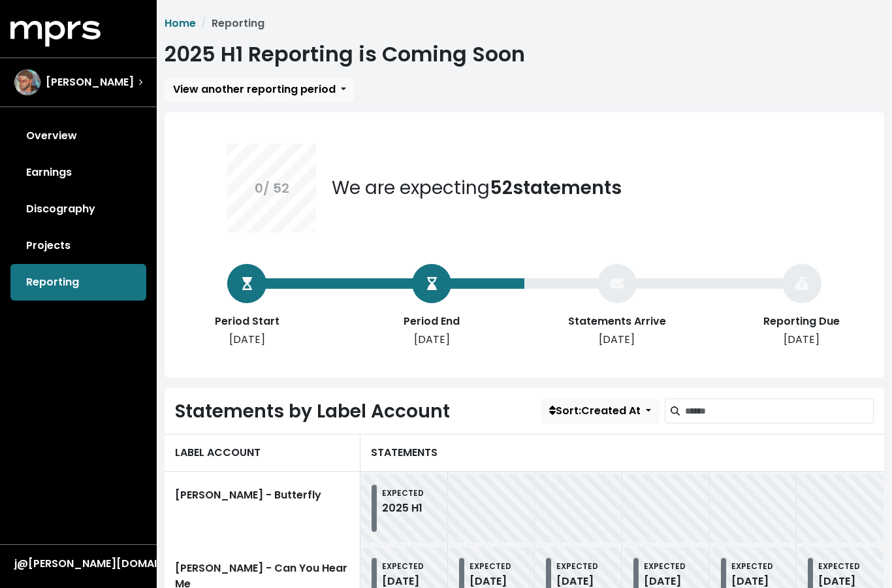  Describe the element at coordinates (617, 321) in the screenshot. I see `div: Statements Arrive` at that location.